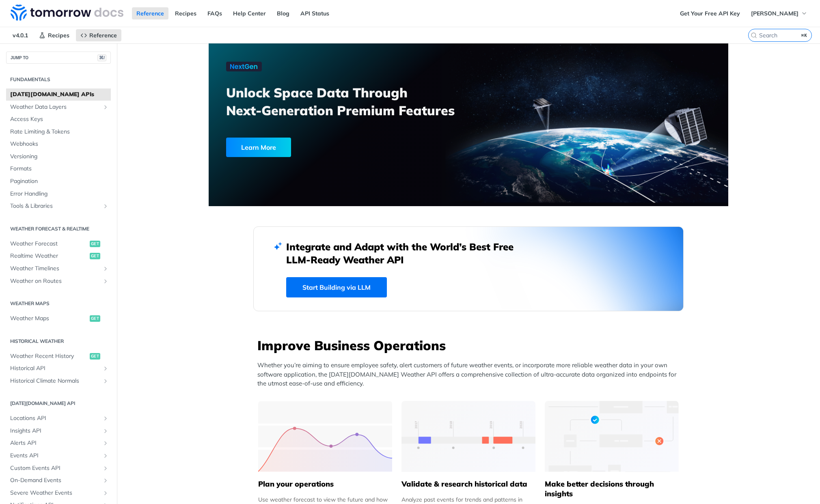 The image size is (820, 504). What do you see at coordinates (58, 119) in the screenshot?
I see `a: Access Keys` at bounding box center [58, 119].